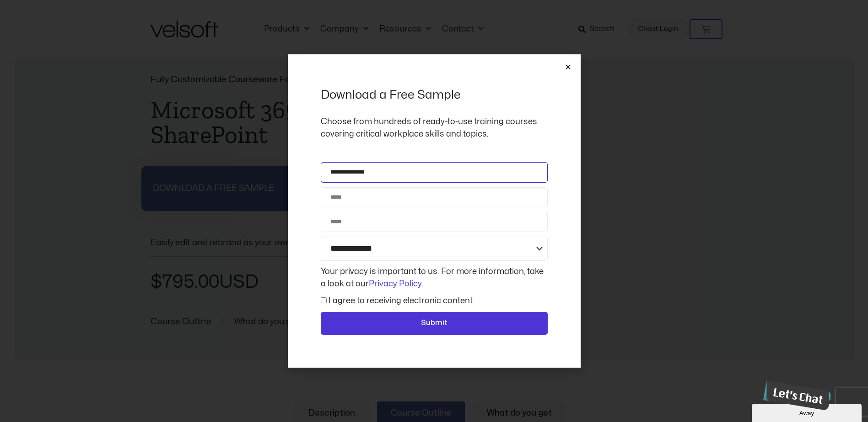 The image size is (868, 422). I want to click on div: Away, so click(55, 11).